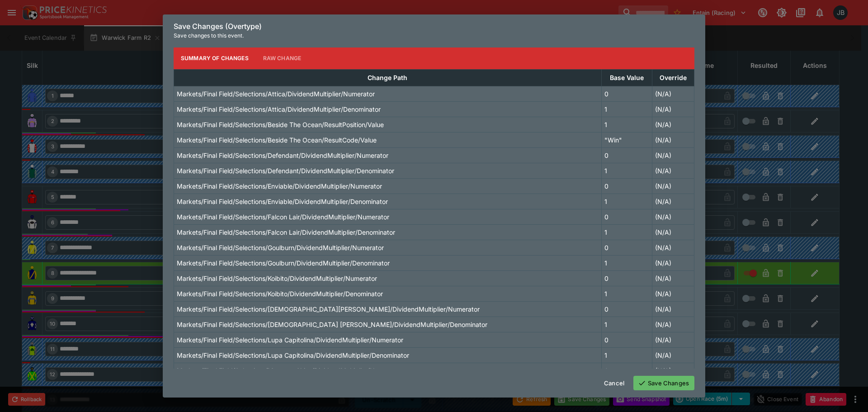 Image resolution: width=868 pixels, height=412 pixels. What do you see at coordinates (664, 383) in the screenshot?
I see `button: Save Changes` at bounding box center [664, 383].